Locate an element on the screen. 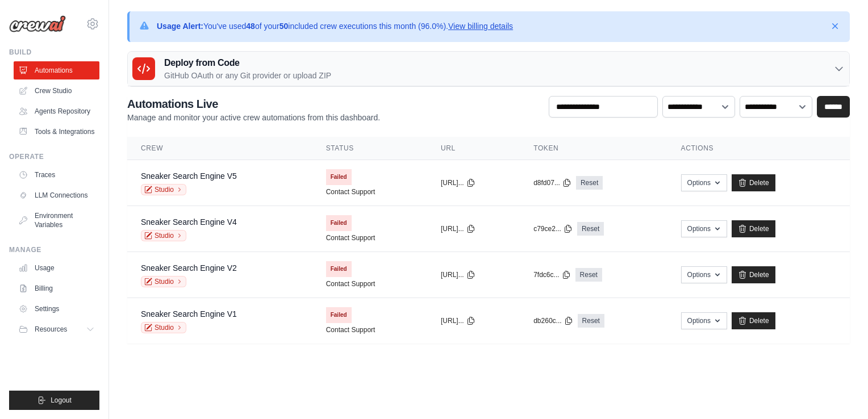  a: Settings is located at coordinates (56, 309).